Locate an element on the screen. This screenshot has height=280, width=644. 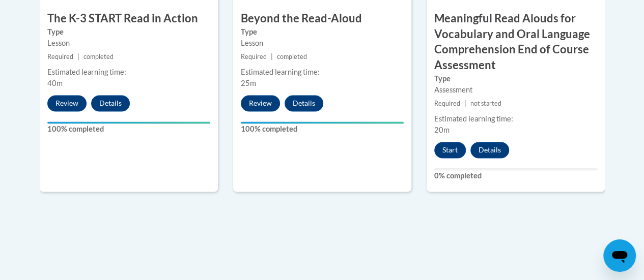
h3: Meaningful Read Alouds for Vocabulary and Oral Language Comprehension End of Course Assessment is located at coordinates (516, 42).